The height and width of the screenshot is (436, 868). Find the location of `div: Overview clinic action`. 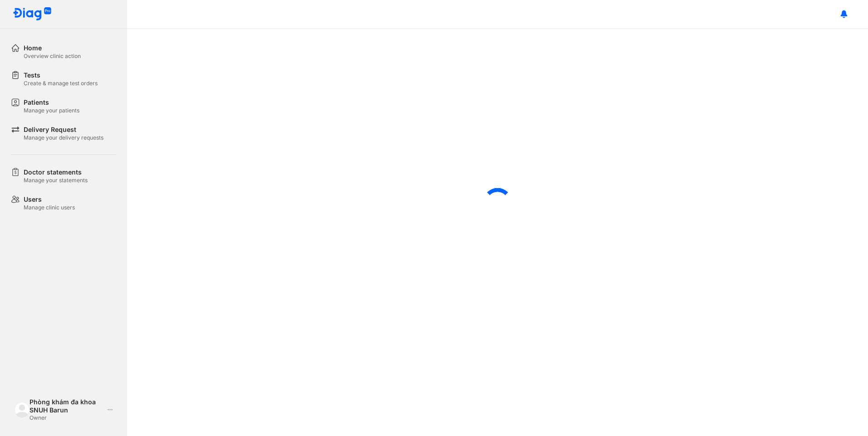

div: Overview clinic action is located at coordinates (52, 56).